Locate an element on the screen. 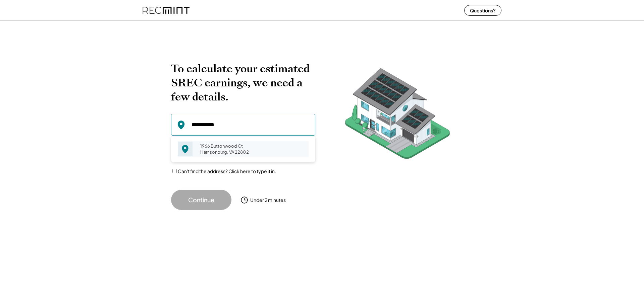  button: Questions? is located at coordinates (482, 11).